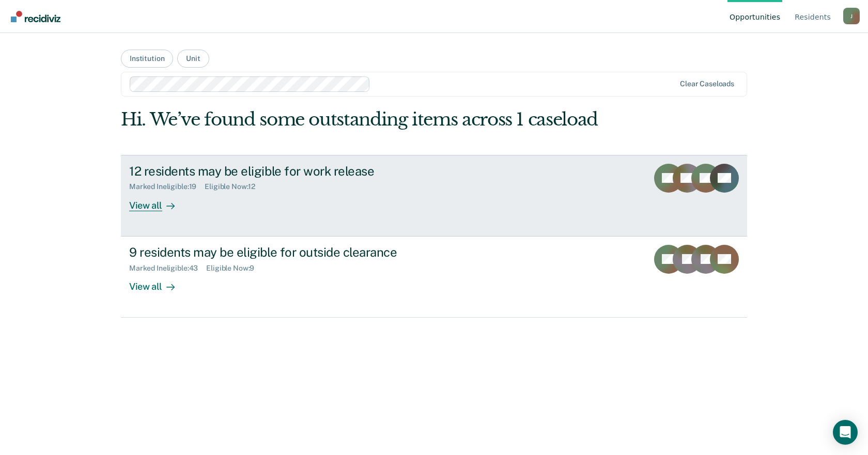  Describe the element at coordinates (36, 17) in the screenshot. I see `img: Recidiviz` at that location.